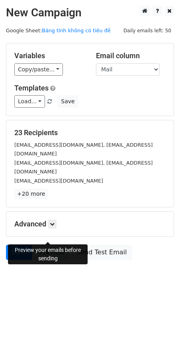 This screenshot has height=354, width=180. What do you see at coordinates (58, 30) in the screenshot?
I see `small: Google Sheet:` at bounding box center [58, 30].